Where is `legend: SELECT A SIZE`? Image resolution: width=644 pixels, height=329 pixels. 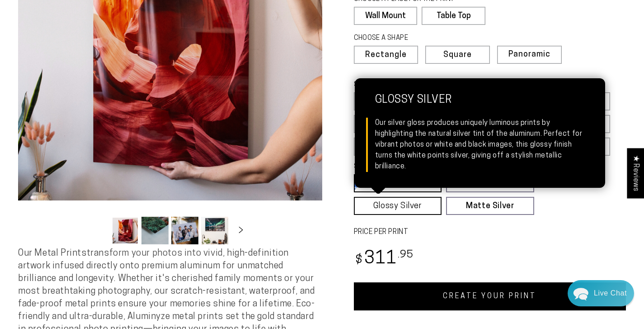
legend: SELECT A SIZE is located at coordinates (434, 85).